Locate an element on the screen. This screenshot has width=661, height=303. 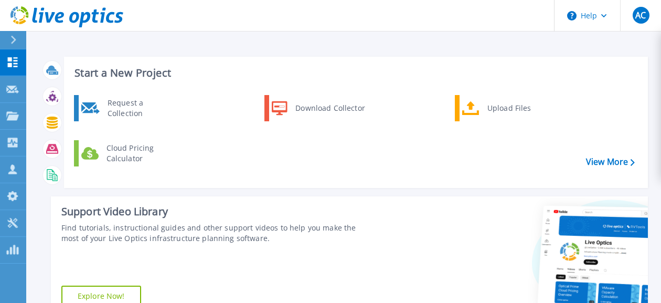
div: Find tutorials, instructional guides and other support videos to help you make the most of your L... is located at coordinates (216, 233).